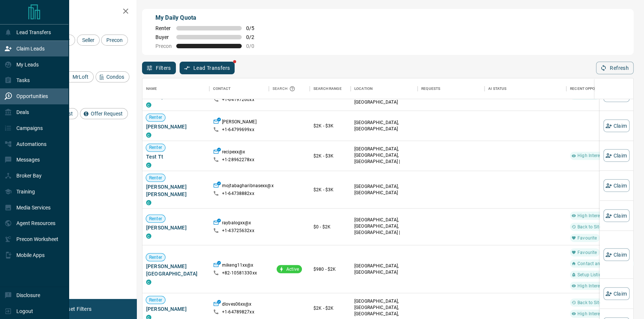 The height and width of the screenshot is (319, 644). I want to click on span: Condos, so click(115, 77).